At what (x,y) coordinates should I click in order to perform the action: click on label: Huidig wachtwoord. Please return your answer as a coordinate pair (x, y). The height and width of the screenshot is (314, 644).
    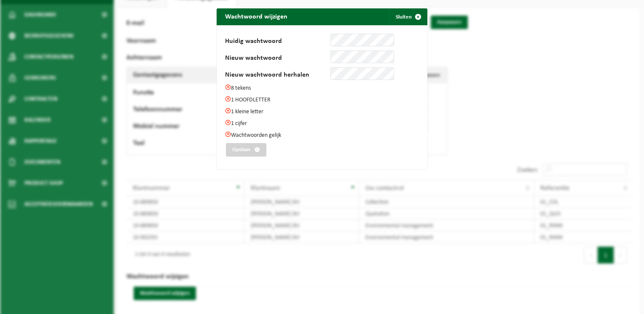
    Looking at the image, I should click on (278, 42).